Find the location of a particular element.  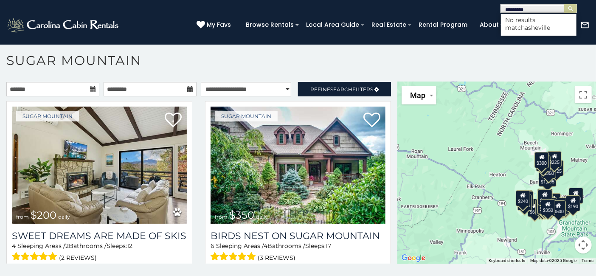

span: Map is located at coordinates (418, 95).